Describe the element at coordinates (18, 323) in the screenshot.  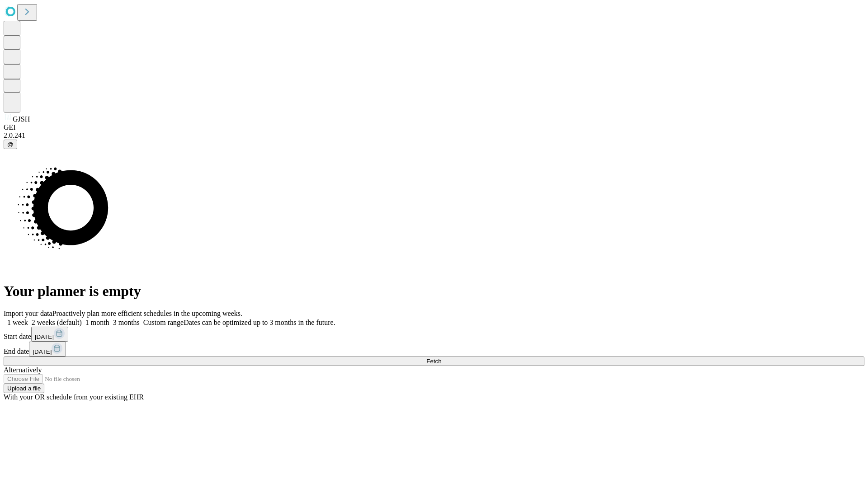
I see `span: 1 week` at that location.